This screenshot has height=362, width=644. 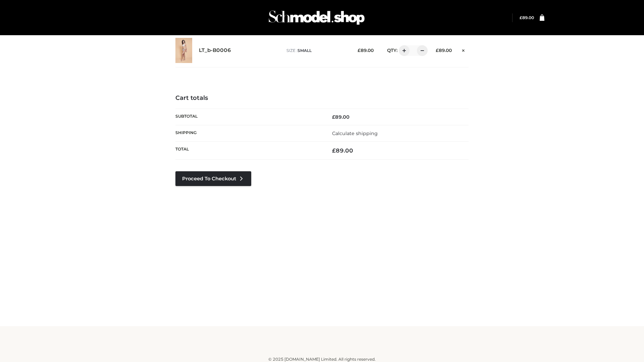 What do you see at coordinates (464, 50) in the screenshot?
I see `a: Remove this item` at bounding box center [464, 50].